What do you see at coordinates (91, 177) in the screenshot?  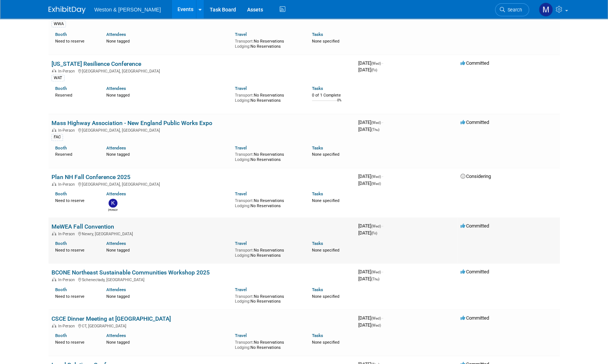 I see `a: Plan NH Fall Conference 2025` at bounding box center [91, 177].